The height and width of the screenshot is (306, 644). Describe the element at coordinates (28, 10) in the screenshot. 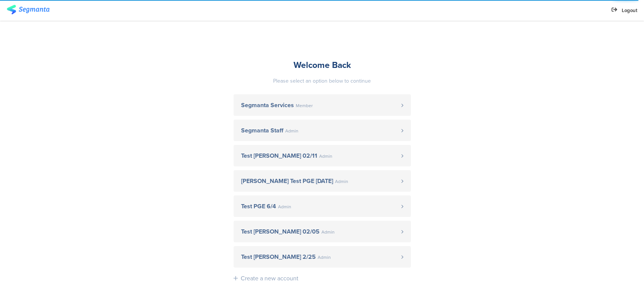

I see `img: segmanta logo` at that location.